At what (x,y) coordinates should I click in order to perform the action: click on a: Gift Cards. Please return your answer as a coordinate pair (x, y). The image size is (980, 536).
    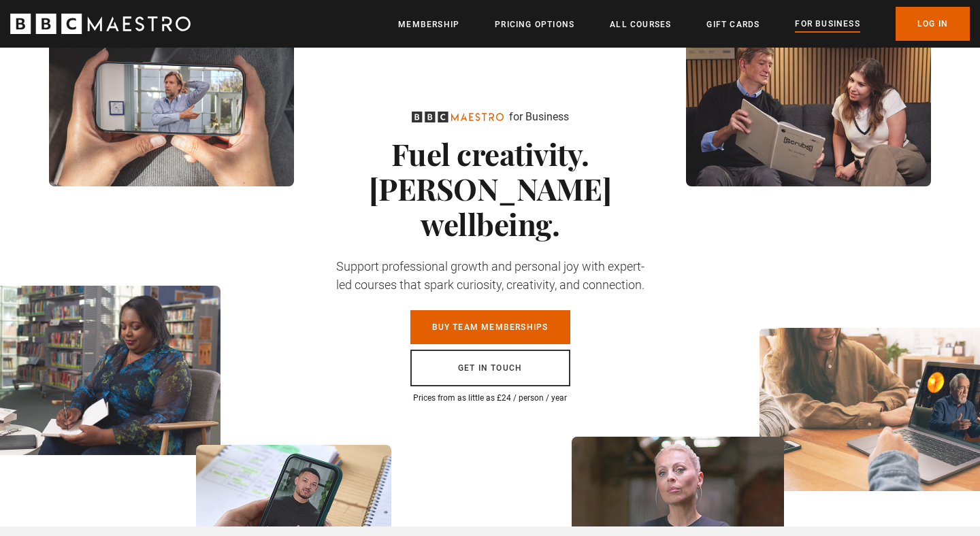
    Looking at the image, I should click on (733, 24).